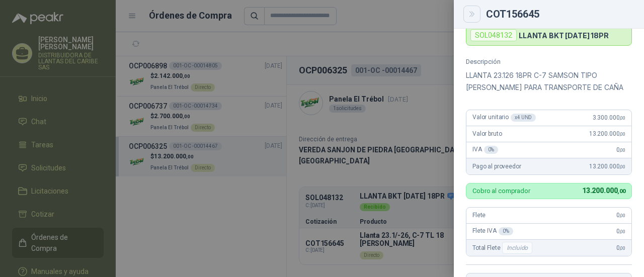 The image size is (644, 277). What do you see at coordinates (523, 118) in the screenshot?
I see `div: x 4 UND` at bounding box center [523, 118].